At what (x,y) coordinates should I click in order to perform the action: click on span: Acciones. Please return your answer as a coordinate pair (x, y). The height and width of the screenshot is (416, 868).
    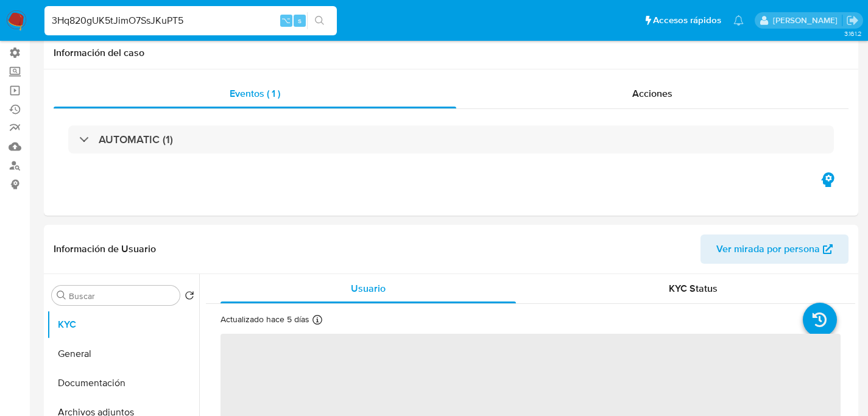
    Looking at the image, I should click on (653, 93).